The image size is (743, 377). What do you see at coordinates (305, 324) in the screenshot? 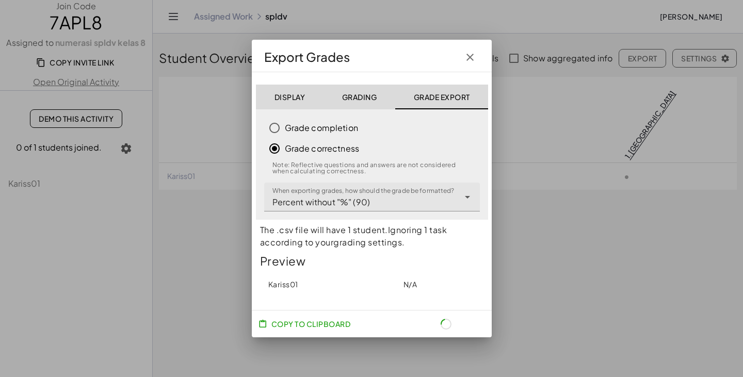
I see `button: Copy to Clipboard` at bounding box center [305, 324].